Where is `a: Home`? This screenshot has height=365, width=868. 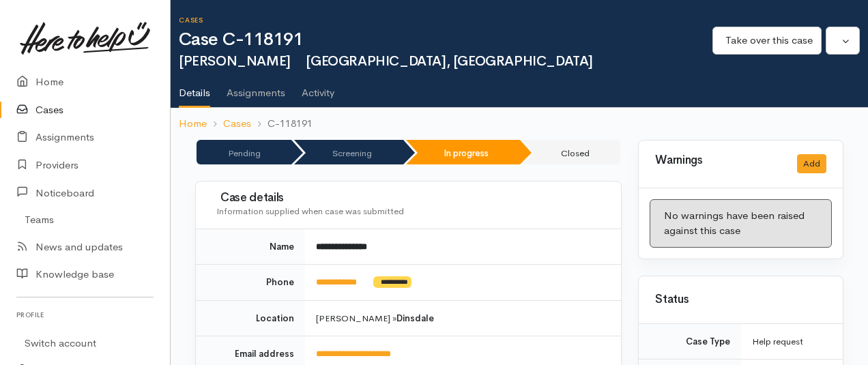 a: Home is located at coordinates (192, 124).